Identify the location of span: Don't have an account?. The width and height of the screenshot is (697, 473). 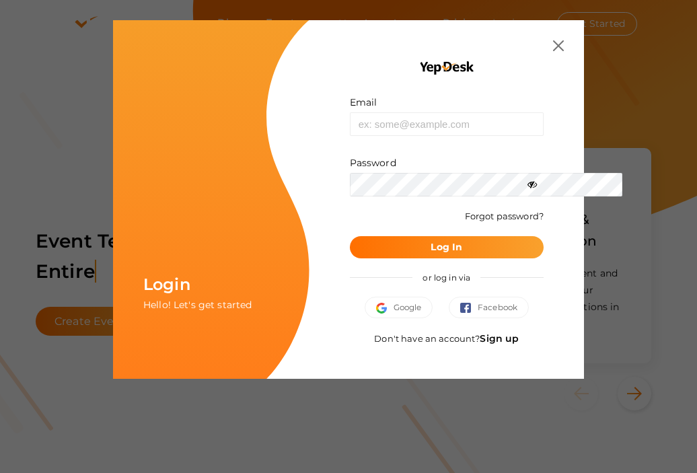
(446, 338).